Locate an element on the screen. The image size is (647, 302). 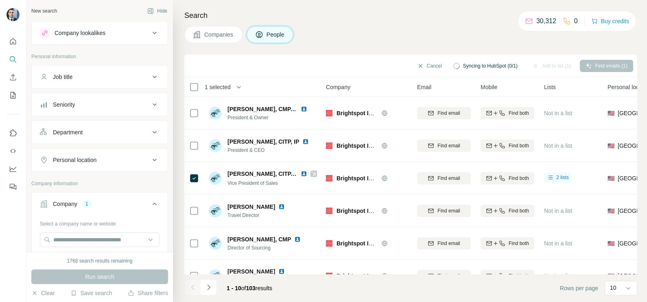
span: Lists is located at coordinates (550, 87).